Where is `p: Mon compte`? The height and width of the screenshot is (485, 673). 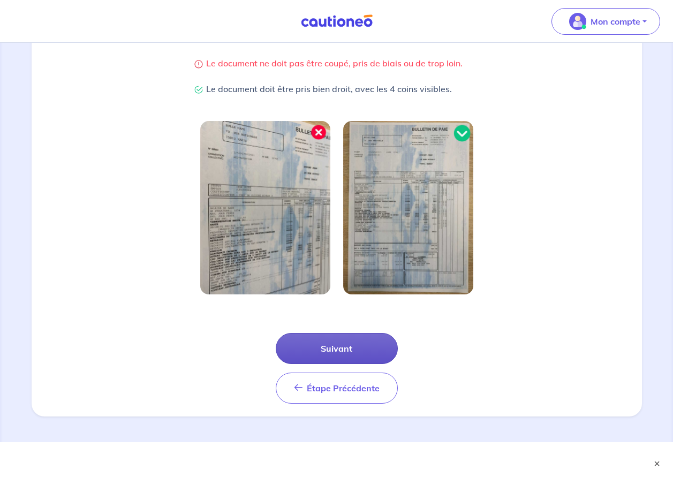 p: Mon compte is located at coordinates (616, 21).